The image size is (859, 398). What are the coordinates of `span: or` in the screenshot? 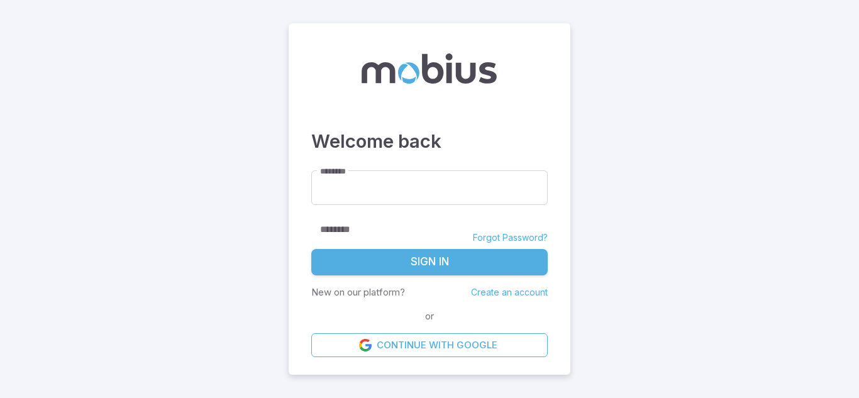 It's located at (430, 316).